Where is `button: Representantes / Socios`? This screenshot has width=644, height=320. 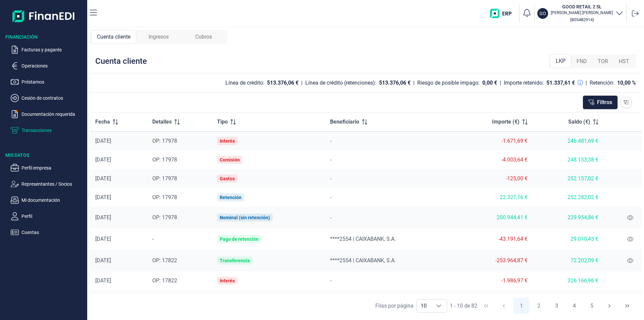 button: Representantes / Socios is located at coordinates (48, 184).